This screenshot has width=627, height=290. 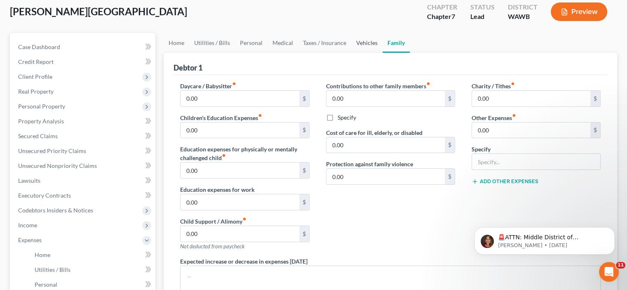 I want to click on label: Cost of care for ill, elderly, or disabled, so click(x=374, y=132).